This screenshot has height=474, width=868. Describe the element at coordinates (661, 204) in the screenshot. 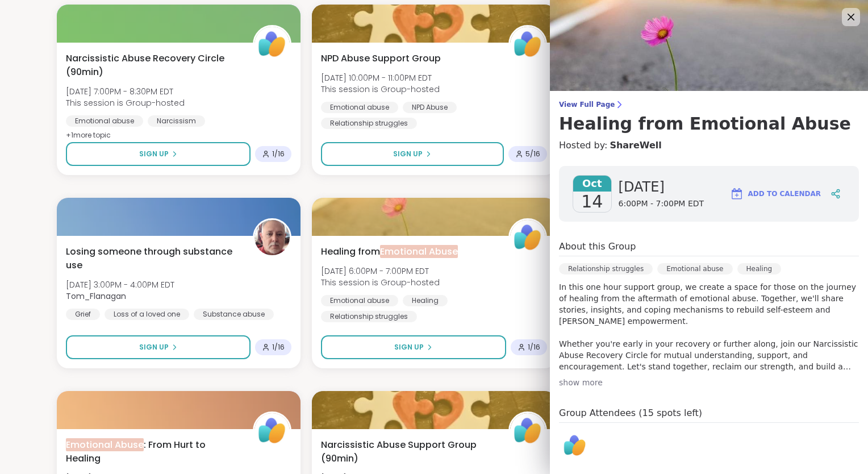

I see `span: 6:00PM - 7:00PM EDT` at that location.